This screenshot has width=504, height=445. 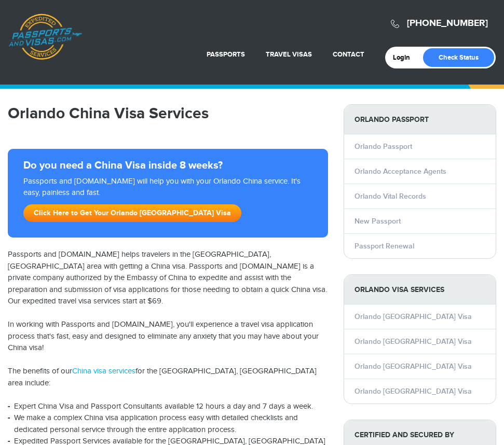 I want to click on li: We make a complex China visa application process easy with detailed checklists and dedicated pers..., so click(x=167, y=424).